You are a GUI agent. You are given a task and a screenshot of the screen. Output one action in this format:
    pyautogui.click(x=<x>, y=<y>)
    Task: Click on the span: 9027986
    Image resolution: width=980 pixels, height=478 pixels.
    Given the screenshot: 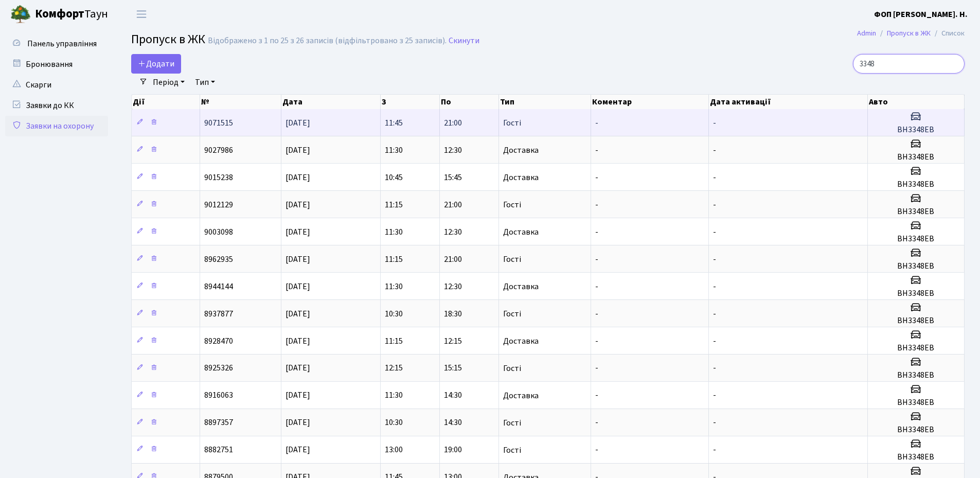 What is the action you would take?
    pyautogui.click(x=219, y=150)
    